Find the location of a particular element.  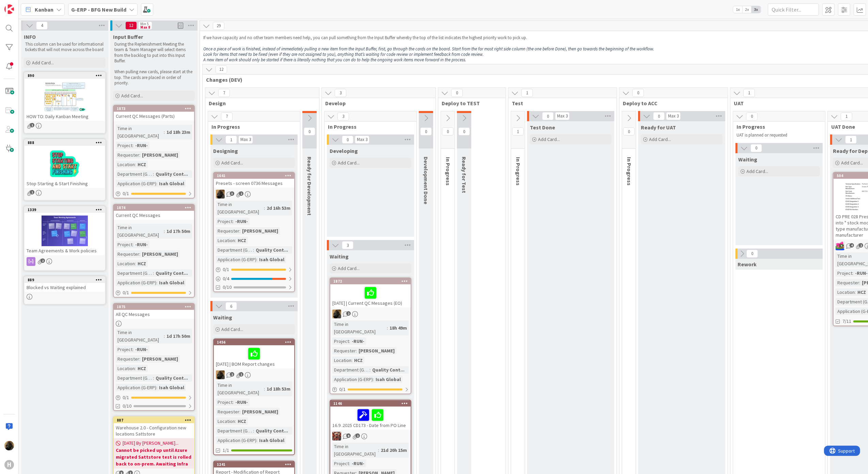

div: 1456 is located at coordinates (255, 342).